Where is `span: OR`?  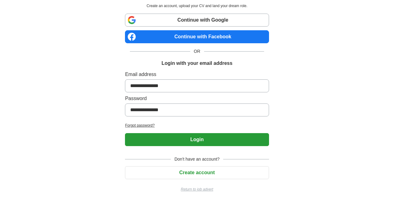
span: OR is located at coordinates (197, 51).